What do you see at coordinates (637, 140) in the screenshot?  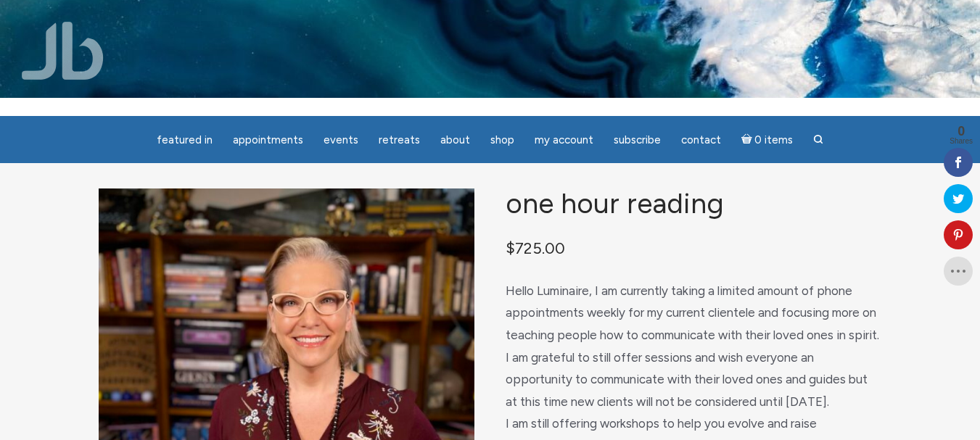 I see `a: Subscribe` at bounding box center [637, 140].